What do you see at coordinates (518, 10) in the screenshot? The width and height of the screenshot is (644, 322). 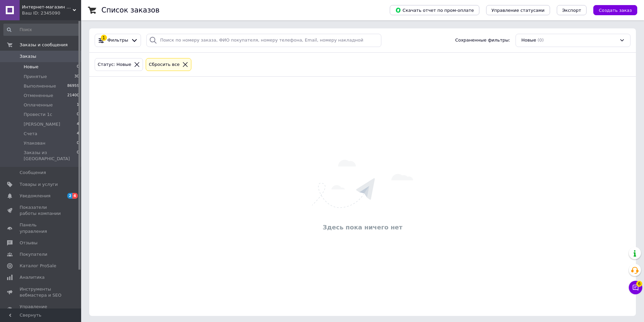 I see `button: Управление статусами` at bounding box center [518, 10].